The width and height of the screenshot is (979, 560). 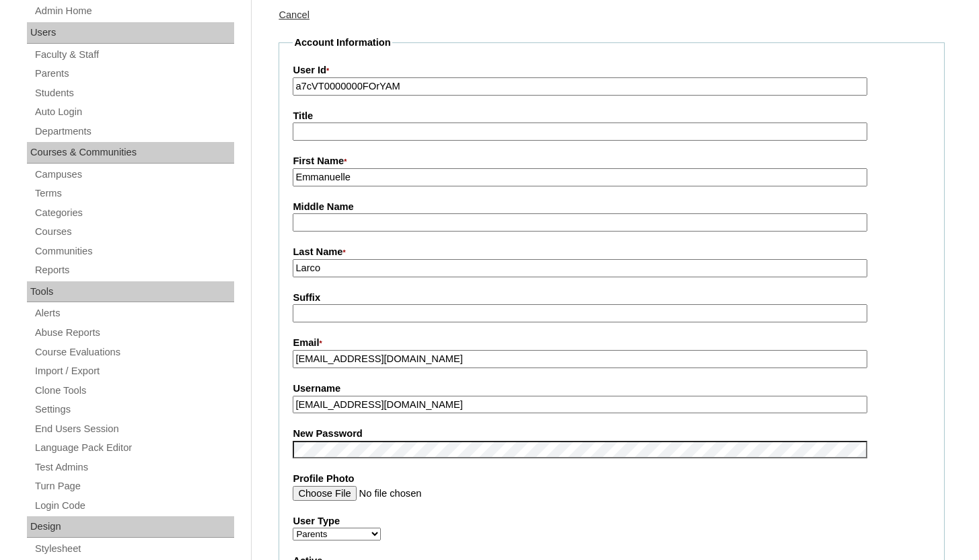 What do you see at coordinates (130, 33) in the screenshot?
I see `div: Users` at bounding box center [130, 33].